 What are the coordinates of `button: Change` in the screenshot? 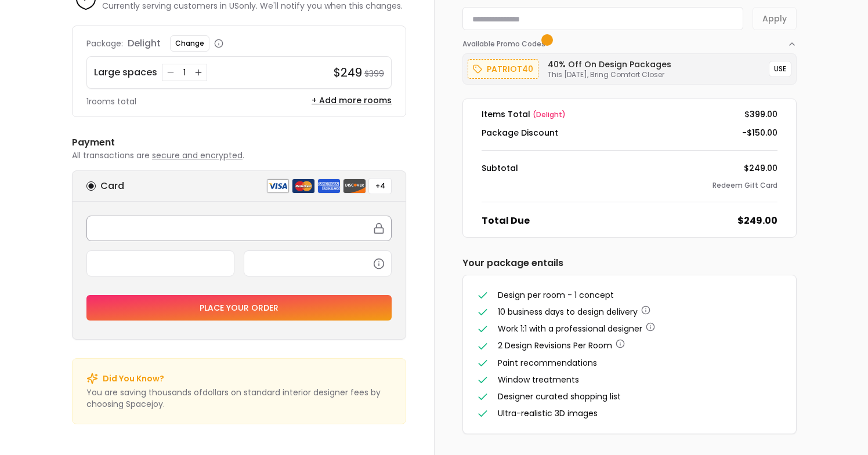 It's located at (189, 43).